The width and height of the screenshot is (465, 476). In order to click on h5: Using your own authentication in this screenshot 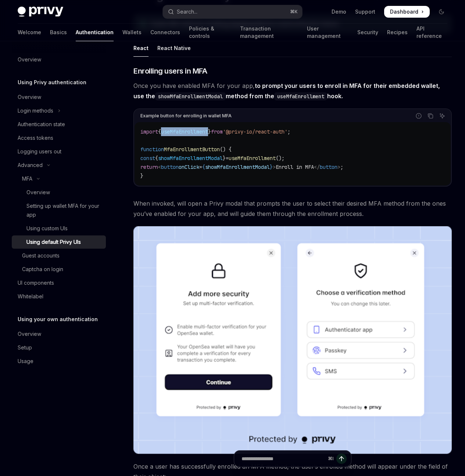, I will do `click(58, 319)`.